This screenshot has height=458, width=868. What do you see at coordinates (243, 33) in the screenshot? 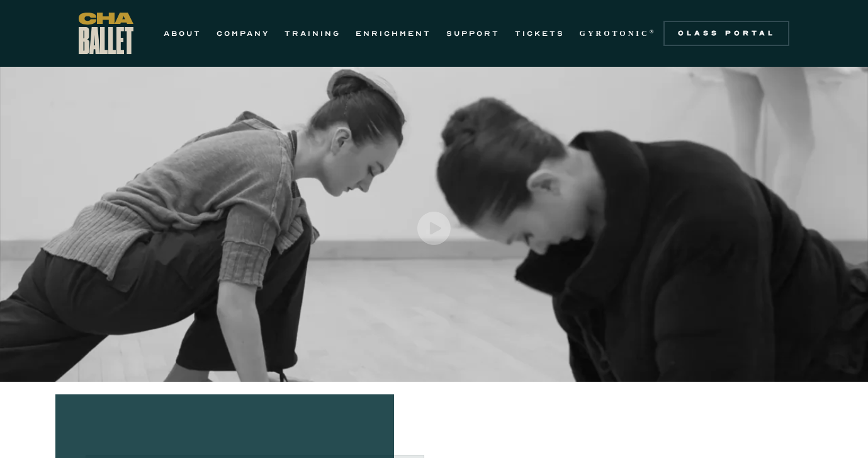
I see `a: COMPANY` at bounding box center [243, 33].